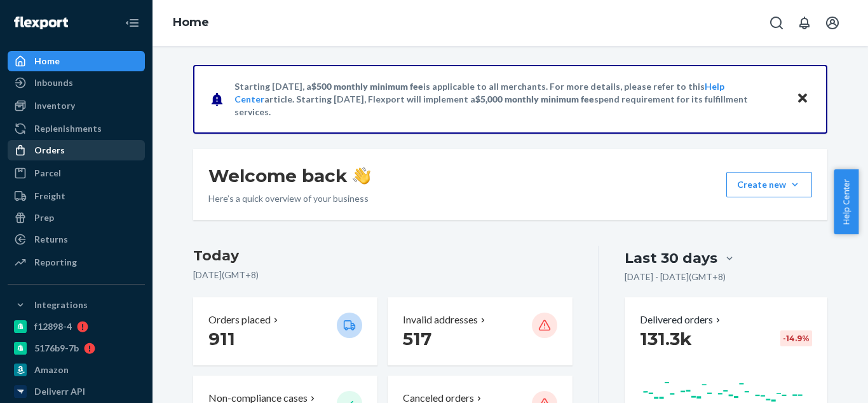 This screenshot has width=868, height=403. What do you see at coordinates (56, 262) in the screenshot?
I see `div: Reporting` at bounding box center [56, 262].